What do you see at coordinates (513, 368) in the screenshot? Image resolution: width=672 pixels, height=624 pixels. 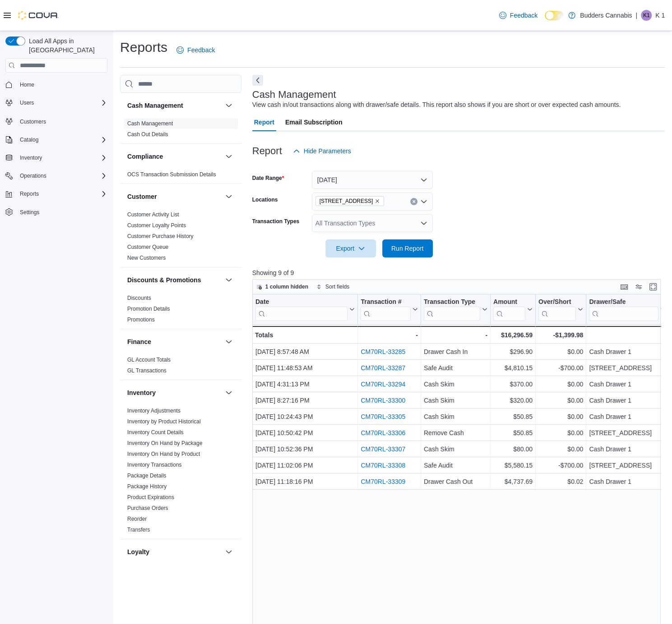 I see `div: $4,810.15` at bounding box center [513, 368].